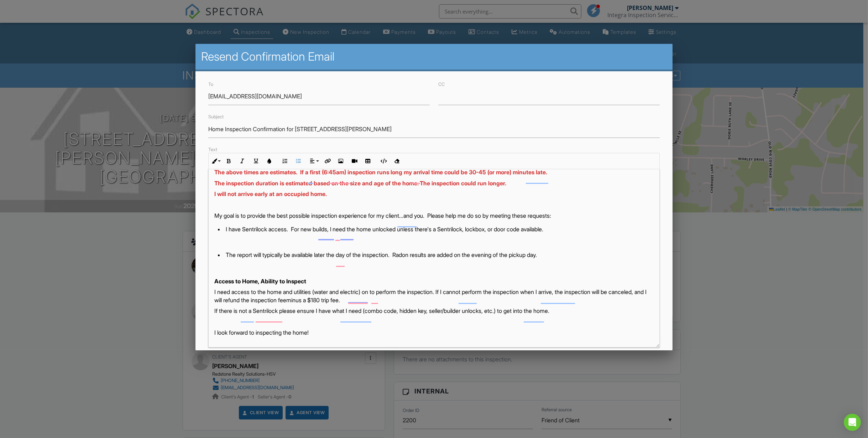 This screenshot has height=438, width=868. What do you see at coordinates (229, 161) in the screenshot?
I see `button: Bold (Ctrl+B)` at bounding box center [229, 161].